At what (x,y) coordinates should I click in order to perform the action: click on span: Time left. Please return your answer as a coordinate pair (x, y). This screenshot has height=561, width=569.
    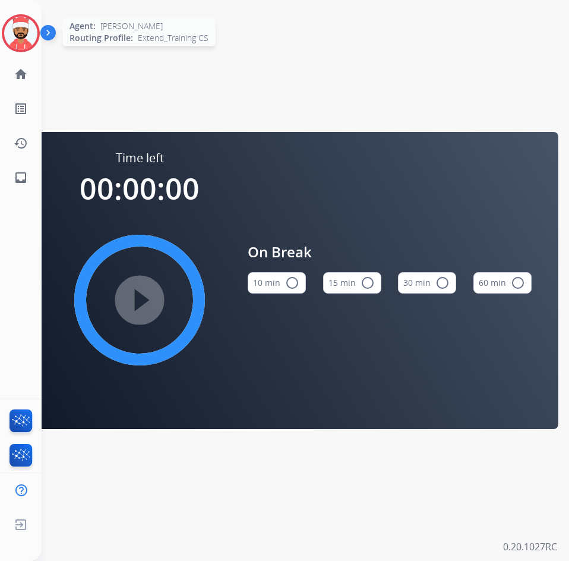
    Looking at the image, I should click on (140, 158).